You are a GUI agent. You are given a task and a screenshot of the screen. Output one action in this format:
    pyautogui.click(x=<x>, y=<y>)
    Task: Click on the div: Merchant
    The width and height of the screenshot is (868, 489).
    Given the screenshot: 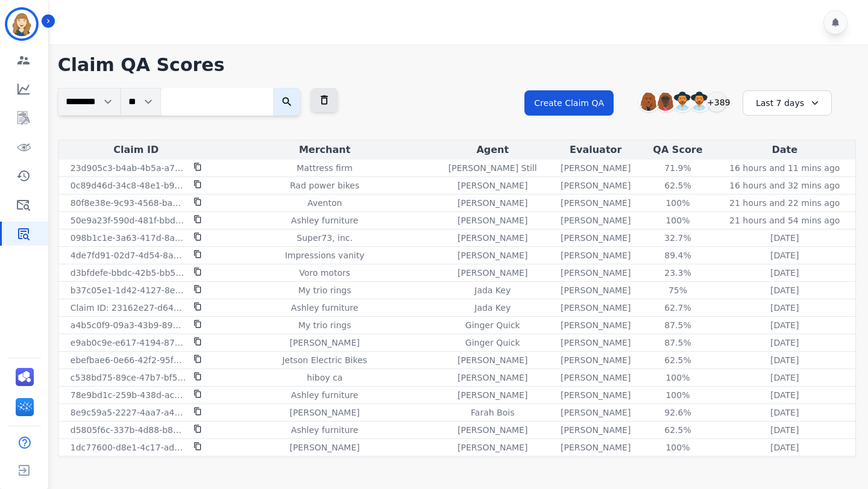 What is the action you would take?
    pyautogui.click(x=325, y=150)
    